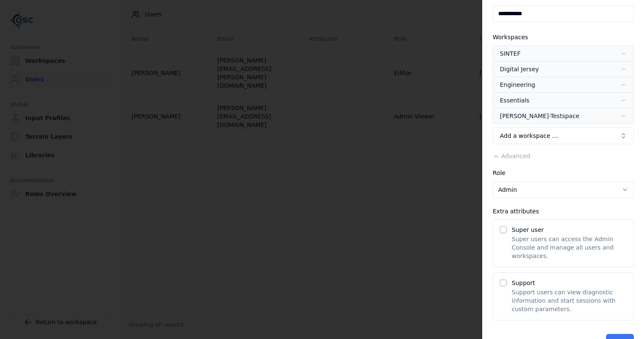 This screenshot has height=339, width=644. What do you see at coordinates (499, 173) in the screenshot?
I see `label: Role` at bounding box center [499, 173].